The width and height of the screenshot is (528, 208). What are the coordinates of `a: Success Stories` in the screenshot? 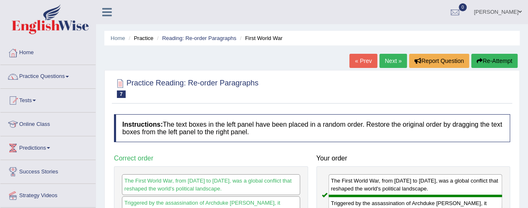 It's located at (48, 171).